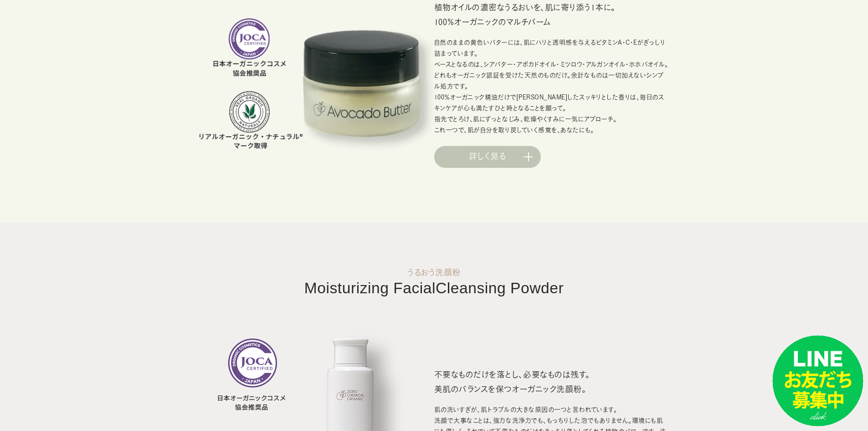 The height and width of the screenshot is (431, 868). What do you see at coordinates (818, 381) in the screenshot?
I see `img: small_line.png` at bounding box center [818, 381].